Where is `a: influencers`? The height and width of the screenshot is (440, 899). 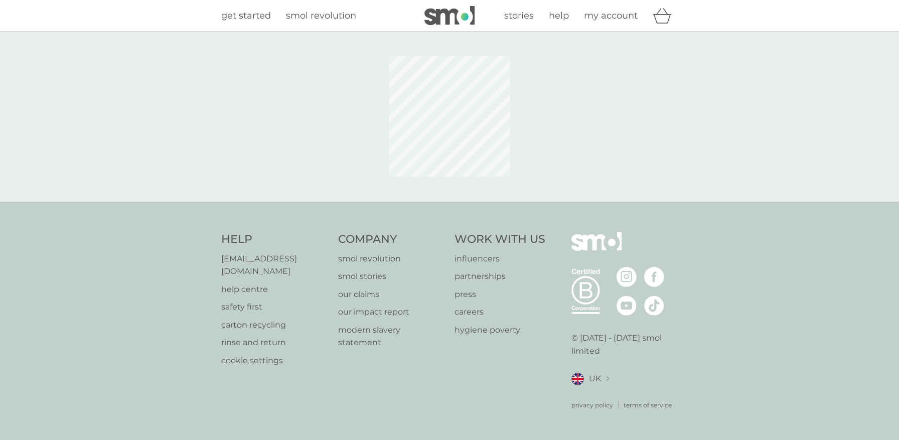 a: influencers is located at coordinates (500, 259).